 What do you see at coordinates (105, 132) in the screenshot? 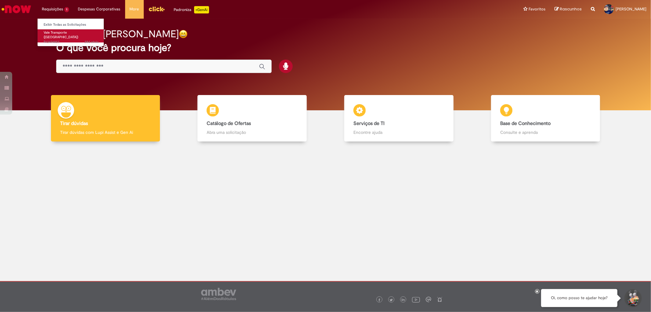
I see `p: Tirar dúvidas com Lupi Assist e Gen Ai` at bounding box center [105, 132].